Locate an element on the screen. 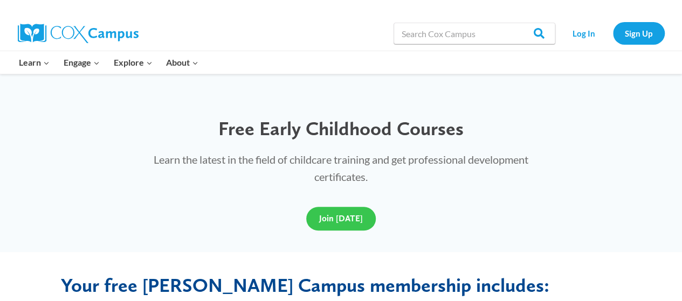  button: Child menu of Learn is located at coordinates (34, 63).